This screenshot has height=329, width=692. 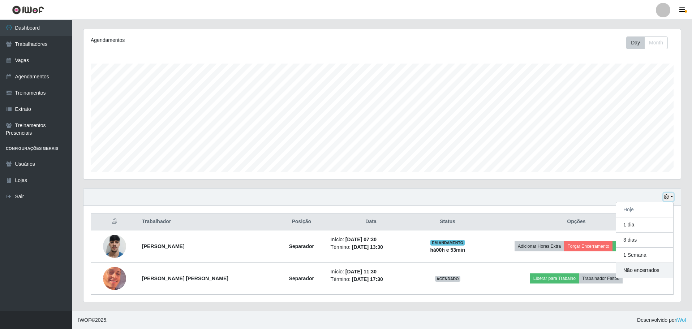 I want to click on th: Data, so click(x=371, y=222).